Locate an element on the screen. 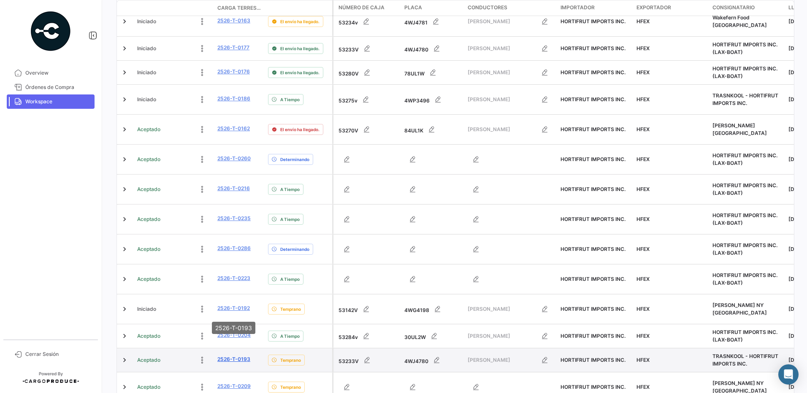  div: 30UL2W is located at coordinates (433, 336).